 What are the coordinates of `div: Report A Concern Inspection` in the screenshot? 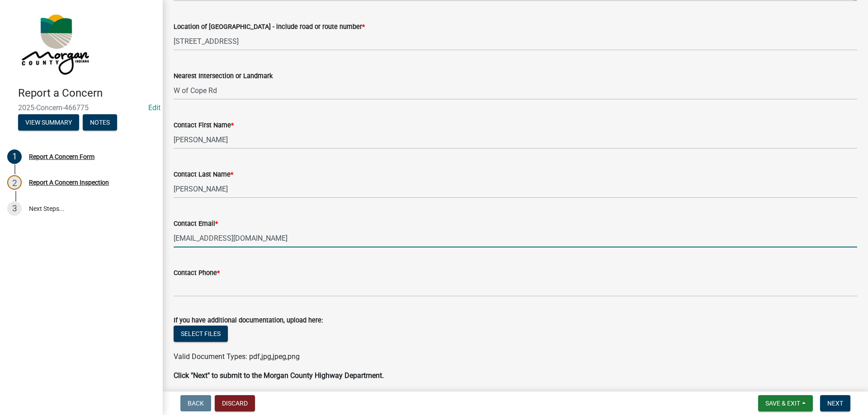 It's located at (69, 182).